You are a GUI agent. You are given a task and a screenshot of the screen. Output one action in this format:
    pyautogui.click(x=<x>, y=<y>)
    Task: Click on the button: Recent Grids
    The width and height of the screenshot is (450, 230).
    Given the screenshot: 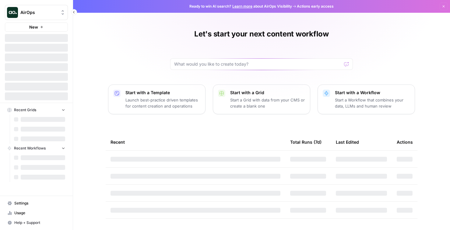 What is the action you would take?
    pyautogui.click(x=36, y=110)
    